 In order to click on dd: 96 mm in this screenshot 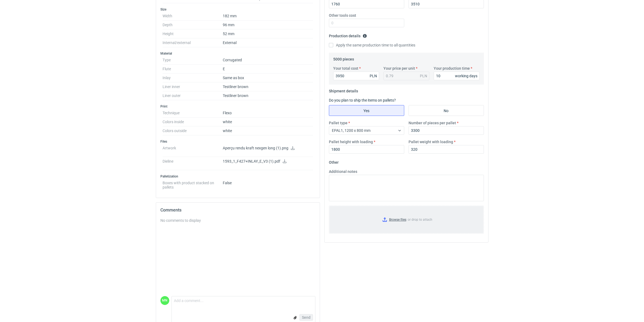, I will do `click(268, 25)`.